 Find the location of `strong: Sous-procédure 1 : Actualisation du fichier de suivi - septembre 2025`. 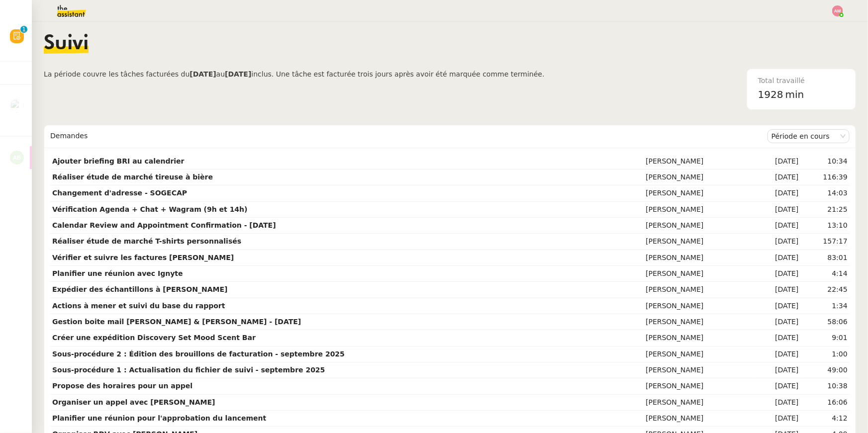

strong: Sous-procédure 1 : Actualisation du fichier de suivi - septembre 2025 is located at coordinates (189, 370).